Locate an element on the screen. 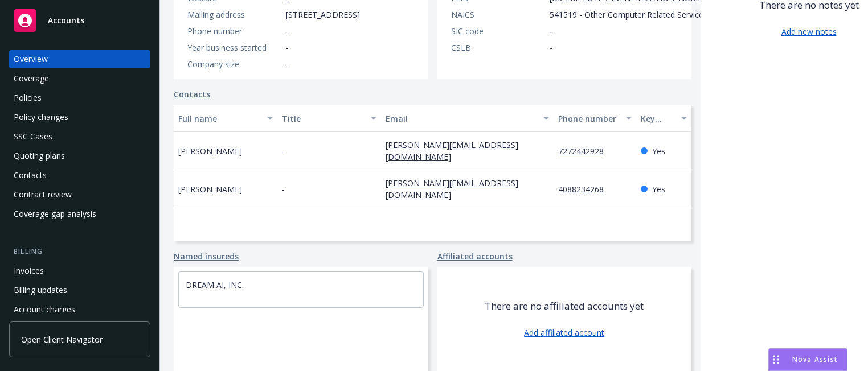 The height and width of the screenshot is (371, 868). a: Affiliated accounts is located at coordinates (475, 256).